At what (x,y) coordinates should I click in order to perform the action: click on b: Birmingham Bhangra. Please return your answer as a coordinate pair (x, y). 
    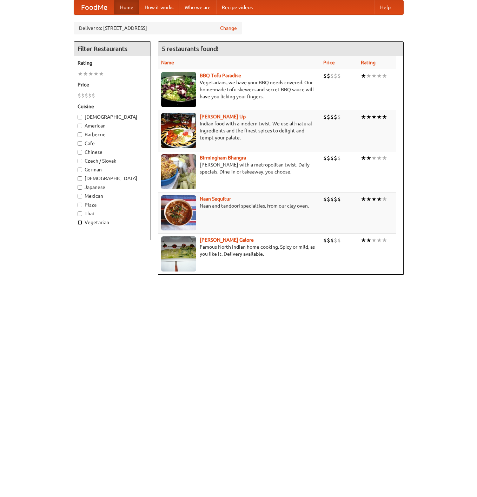
    Looking at the image, I should click on (223, 158).